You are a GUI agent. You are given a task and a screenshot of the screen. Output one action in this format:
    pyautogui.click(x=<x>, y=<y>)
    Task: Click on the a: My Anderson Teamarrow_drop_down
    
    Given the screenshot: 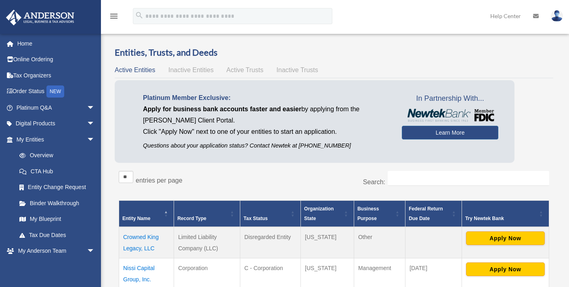 What is the action you would take?
    pyautogui.click(x=56, y=251)
    